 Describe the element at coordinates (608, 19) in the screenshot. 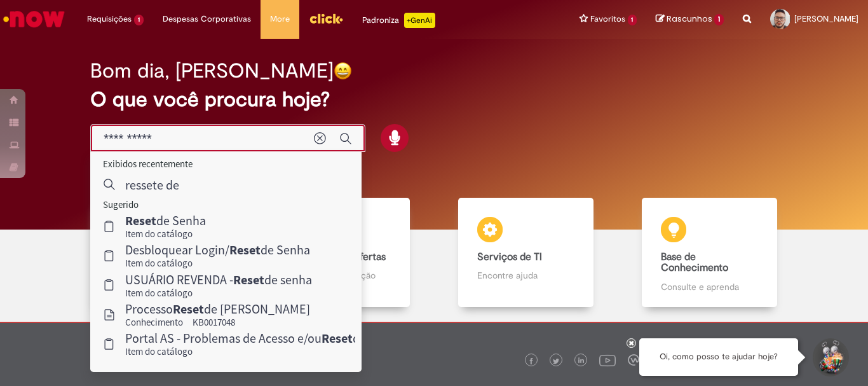

I see `span: Favoritos` at that location.